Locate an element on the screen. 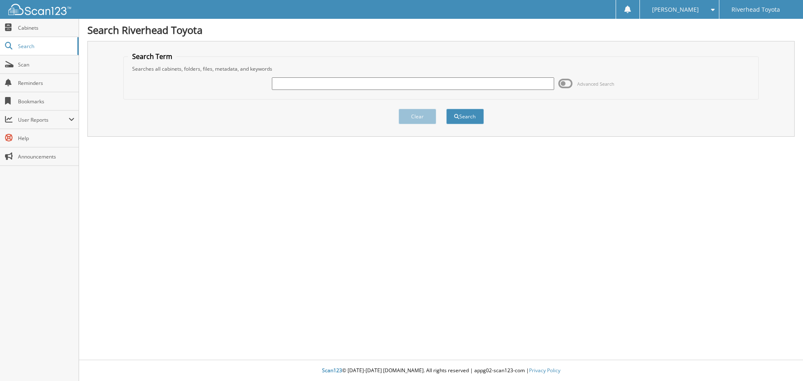 The height and width of the screenshot is (381, 803). span: Bookmarks is located at coordinates (46, 101).